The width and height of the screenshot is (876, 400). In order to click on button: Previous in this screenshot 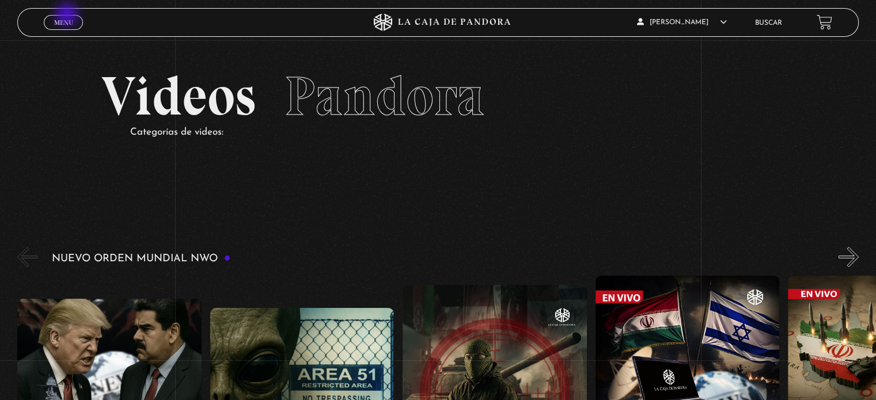, I will do `click(27, 257)`.